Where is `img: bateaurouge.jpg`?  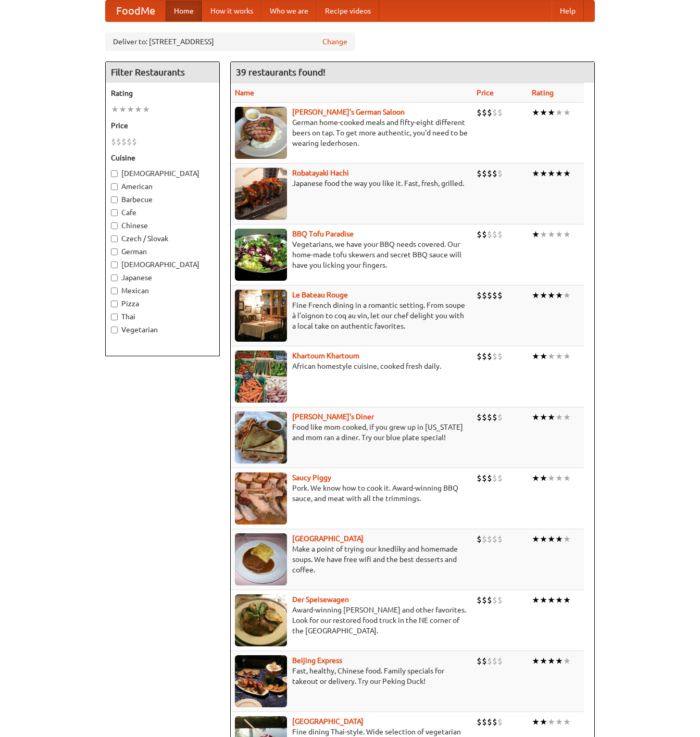
img: bateaurouge.jpg is located at coordinates (261, 315).